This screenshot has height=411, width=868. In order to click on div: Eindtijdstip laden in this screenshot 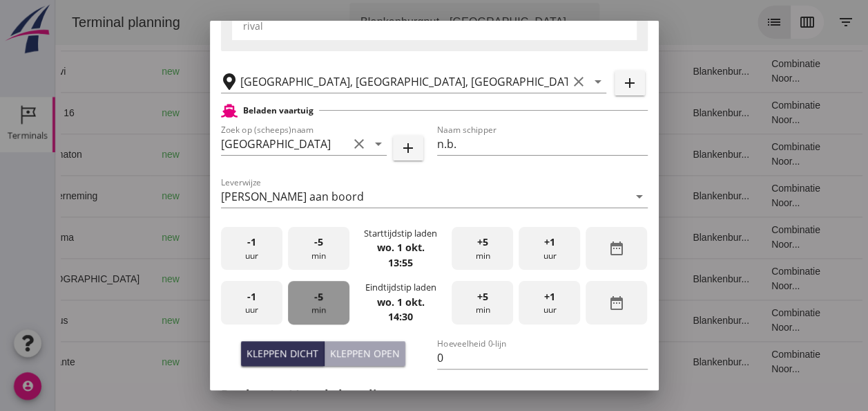, I will do `click(400, 287)`.